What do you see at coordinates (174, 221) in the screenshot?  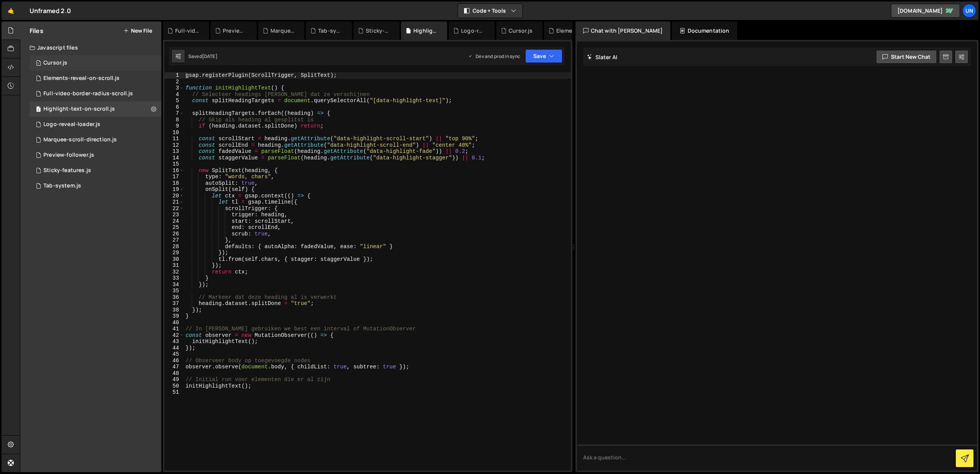 I see `div: 24` at bounding box center [174, 221].